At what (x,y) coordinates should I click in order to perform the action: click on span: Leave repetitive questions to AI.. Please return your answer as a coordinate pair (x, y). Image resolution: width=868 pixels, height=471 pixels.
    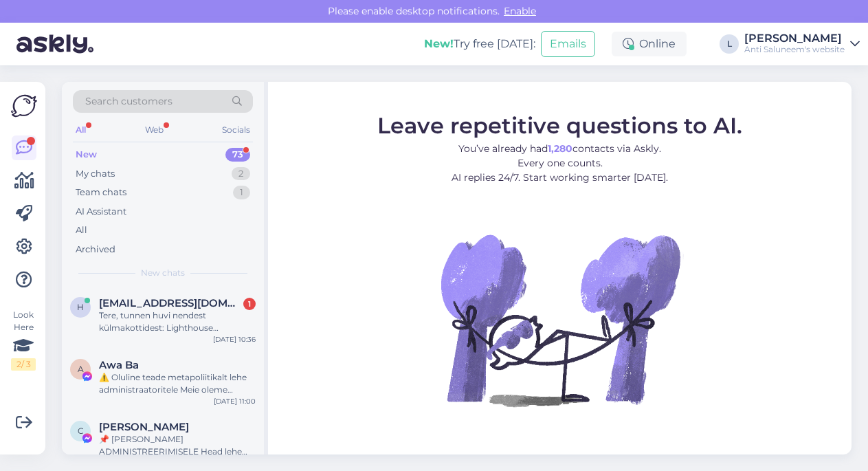
    Looking at the image, I should click on (560, 125).